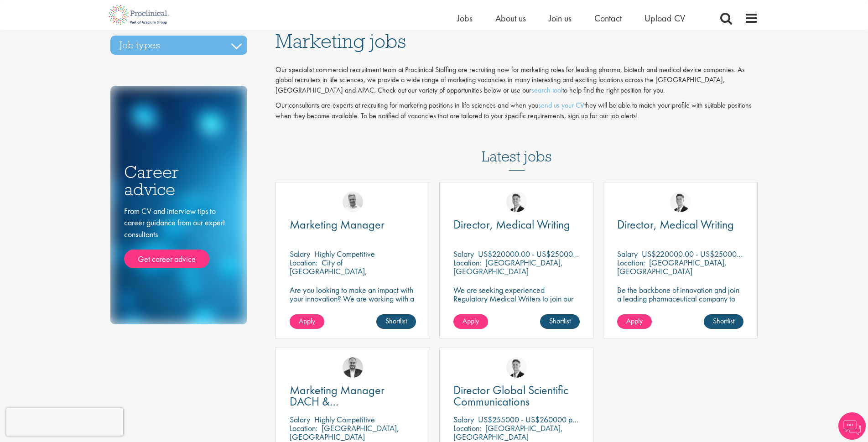 The image size is (868, 442). What do you see at coordinates (511, 395) in the screenshot?
I see `span: Director Global Scientific Communications` at bounding box center [511, 395].